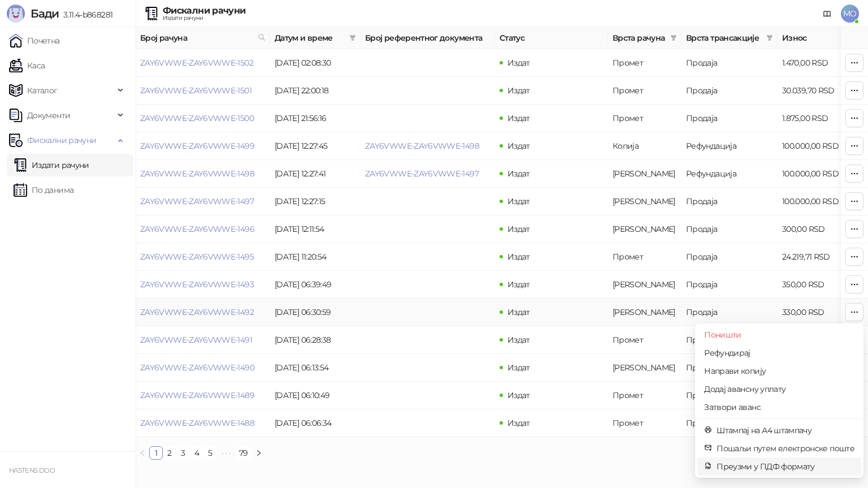  What do you see at coordinates (183, 453) in the screenshot?
I see `li: 3` at bounding box center [183, 453].